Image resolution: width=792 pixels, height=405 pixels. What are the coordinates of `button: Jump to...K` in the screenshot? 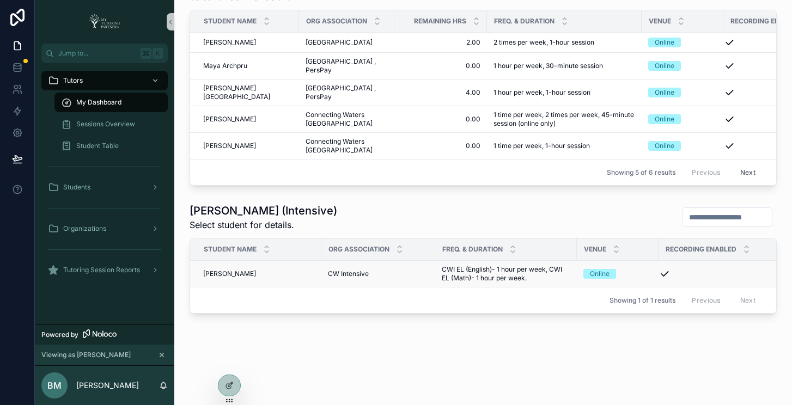 It's located at (105, 53).